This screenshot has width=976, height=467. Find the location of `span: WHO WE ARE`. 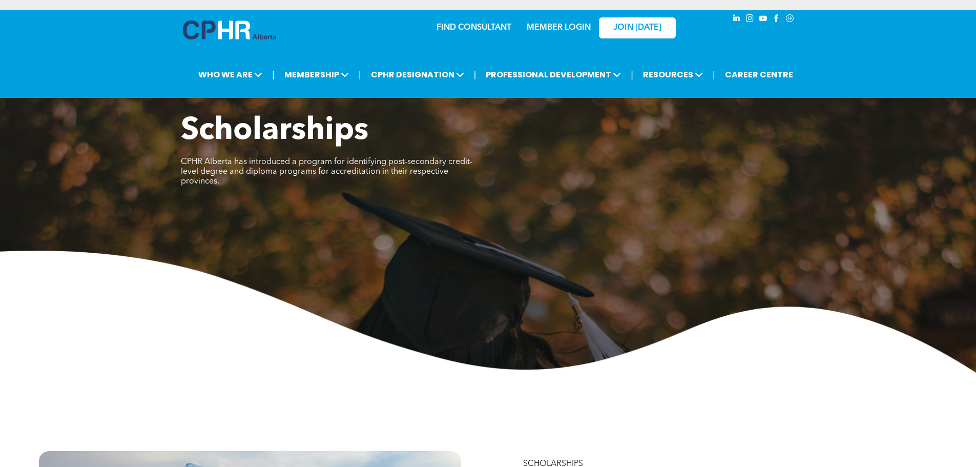

span: WHO WE ARE is located at coordinates (230, 74).